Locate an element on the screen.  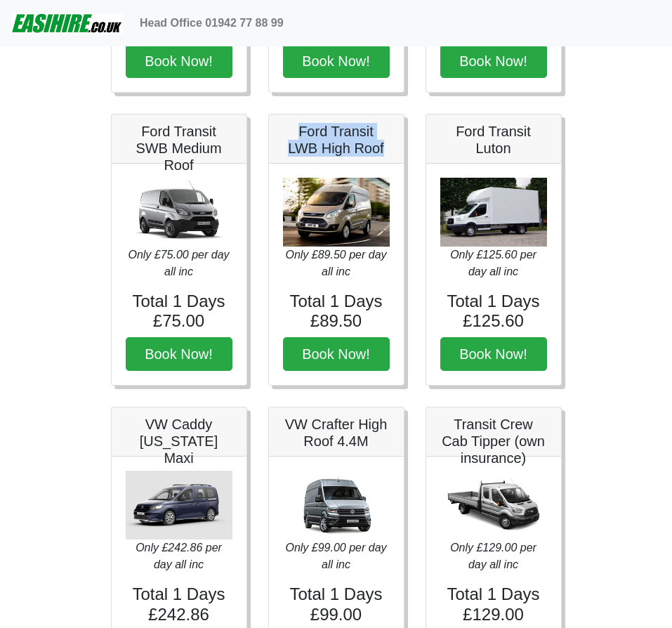
h5: Ford Transit LWB High Roof is located at coordinates (336, 140).